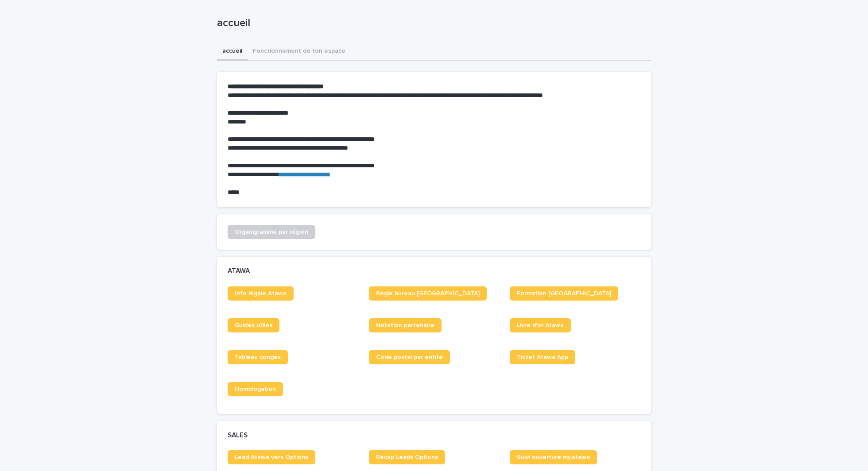 The width and height of the screenshot is (868, 471). What do you see at coordinates (553, 458) in the screenshot?
I see `a: Suivi ouverture my.atawa` at bounding box center [553, 458].